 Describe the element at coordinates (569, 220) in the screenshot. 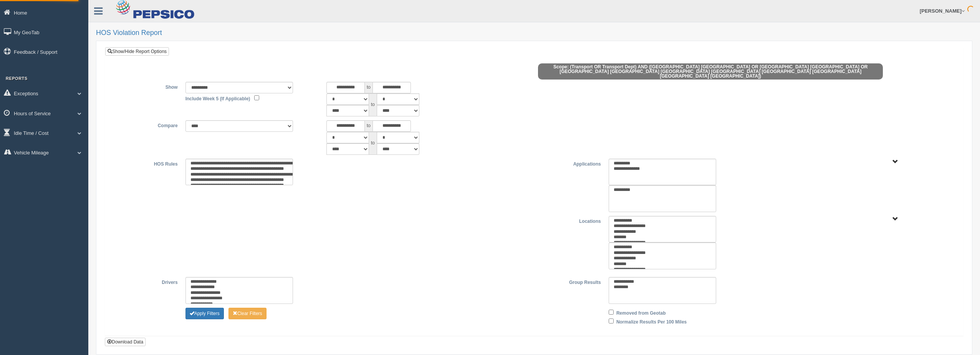

I see `label: Locations` at that location.